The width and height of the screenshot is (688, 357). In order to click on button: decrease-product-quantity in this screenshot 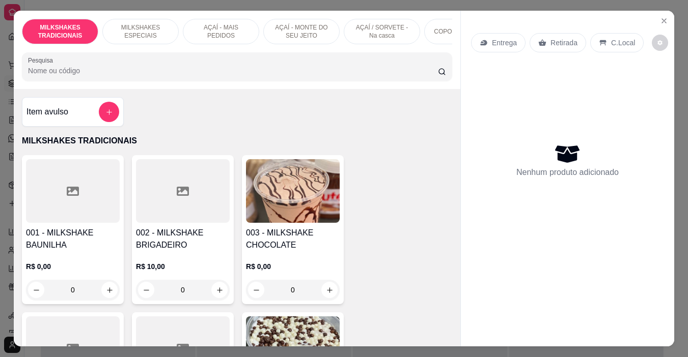, I will do `click(660, 43)`.